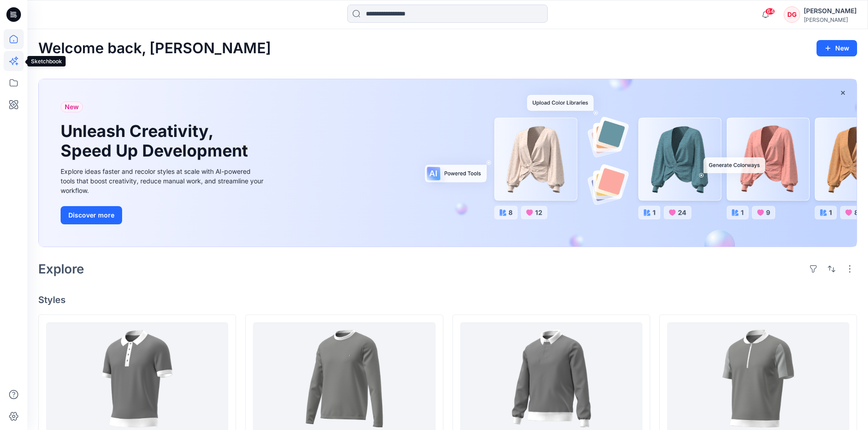 Image resolution: width=868 pixels, height=430 pixels. I want to click on h2: Explore, so click(61, 269).